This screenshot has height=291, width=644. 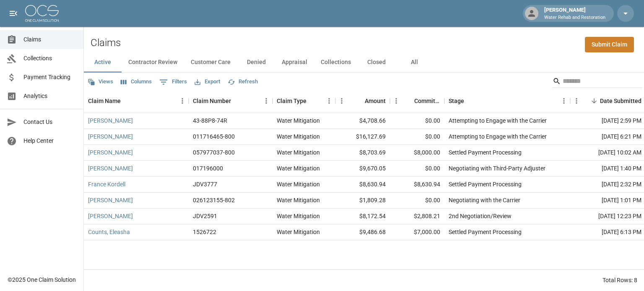 What do you see at coordinates (214, 137) in the screenshot?
I see `div: 011716465-800` at bounding box center [214, 137].